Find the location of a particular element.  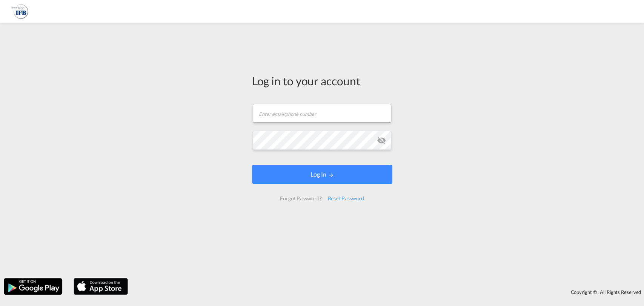

div: Forgot Password? is located at coordinates (301, 198).